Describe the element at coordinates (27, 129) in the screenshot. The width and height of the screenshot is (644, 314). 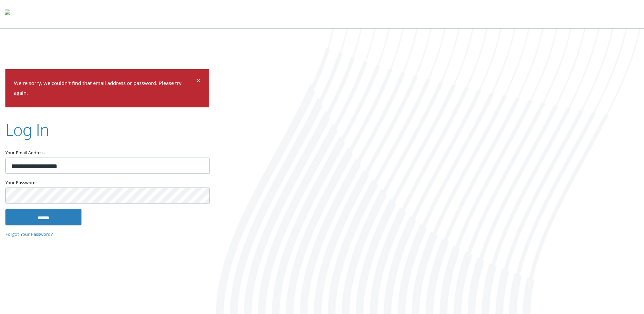
I see `h2: Log In` at that location.